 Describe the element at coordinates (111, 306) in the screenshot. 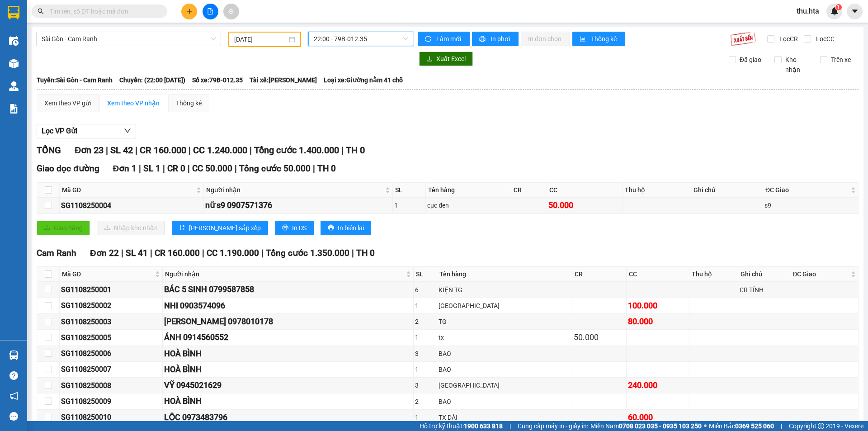

I see `td: SG1108250002` at that location.